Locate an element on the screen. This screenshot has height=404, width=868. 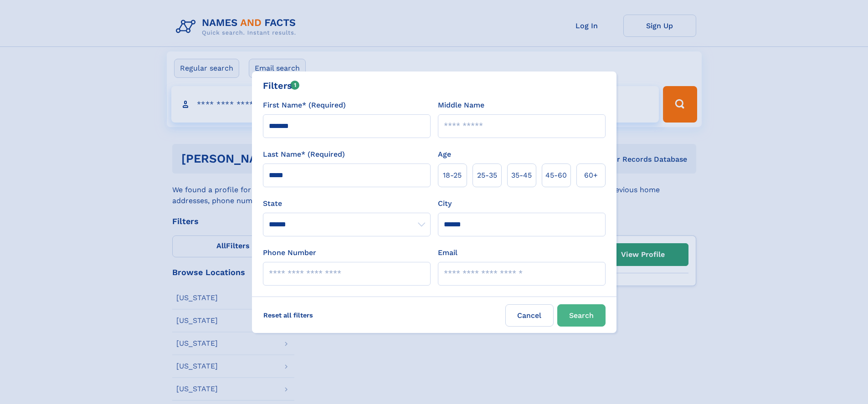
span: 35‑45 is located at coordinates (522, 175).